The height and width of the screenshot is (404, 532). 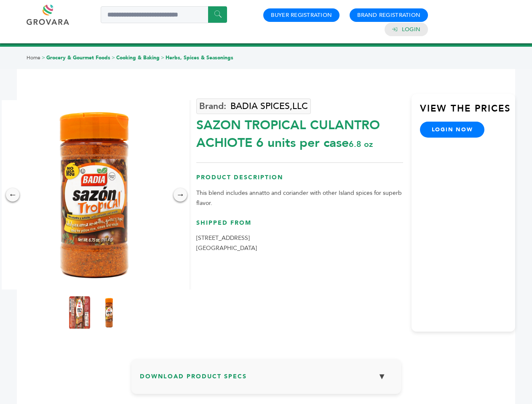 What do you see at coordinates (254, 106) in the screenshot?
I see `a: BADIA SPICES,LLC` at bounding box center [254, 106].